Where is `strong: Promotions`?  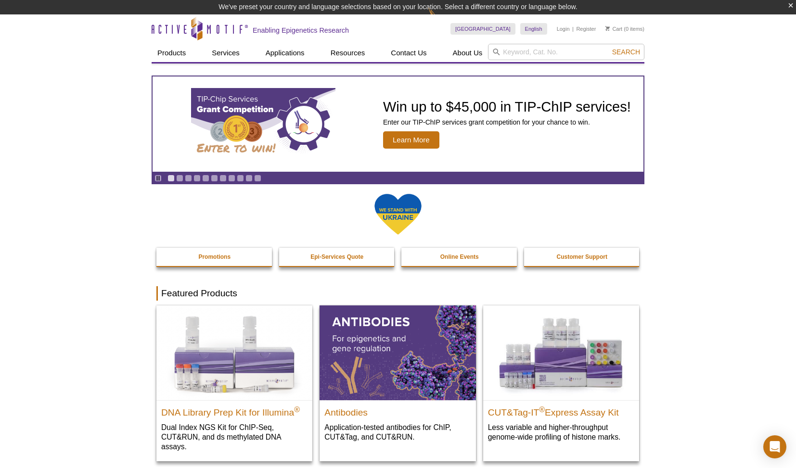 strong: Promotions is located at coordinates (214, 257).